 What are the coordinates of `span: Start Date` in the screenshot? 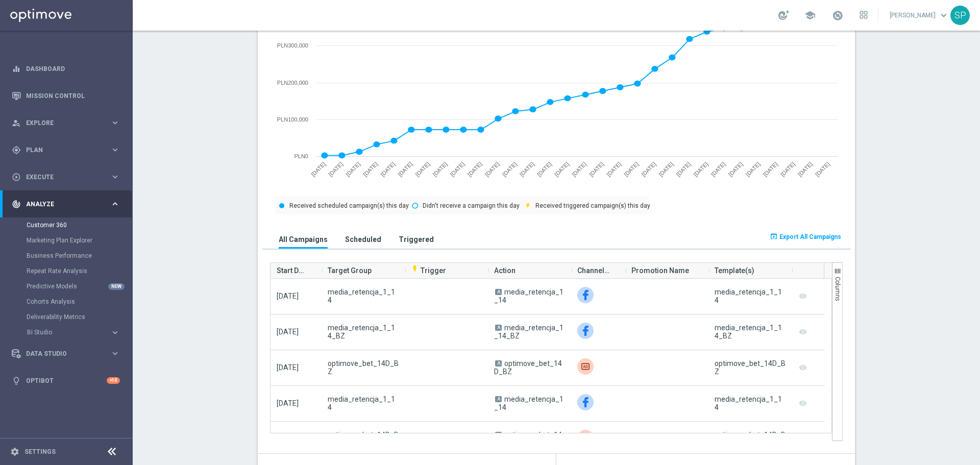 It's located at (292, 270).